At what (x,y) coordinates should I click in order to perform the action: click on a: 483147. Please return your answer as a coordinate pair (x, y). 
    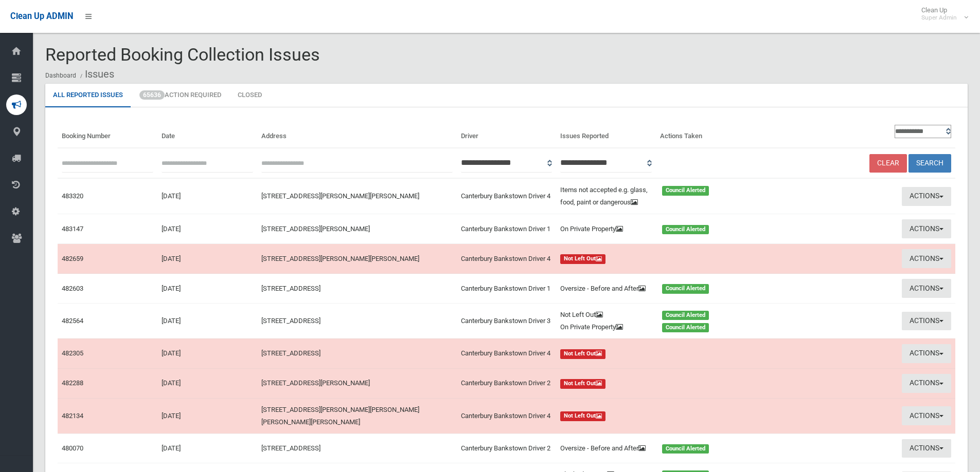
    Looking at the image, I should click on (72, 229).